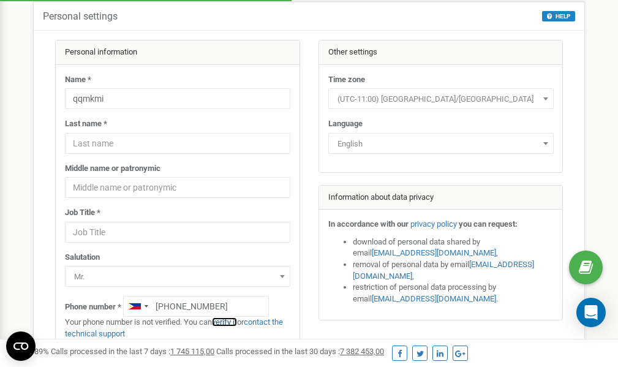 The height and width of the screenshot is (367, 618). Describe the element at coordinates (178, 232) in the screenshot. I see `input: Job Title` at that location.